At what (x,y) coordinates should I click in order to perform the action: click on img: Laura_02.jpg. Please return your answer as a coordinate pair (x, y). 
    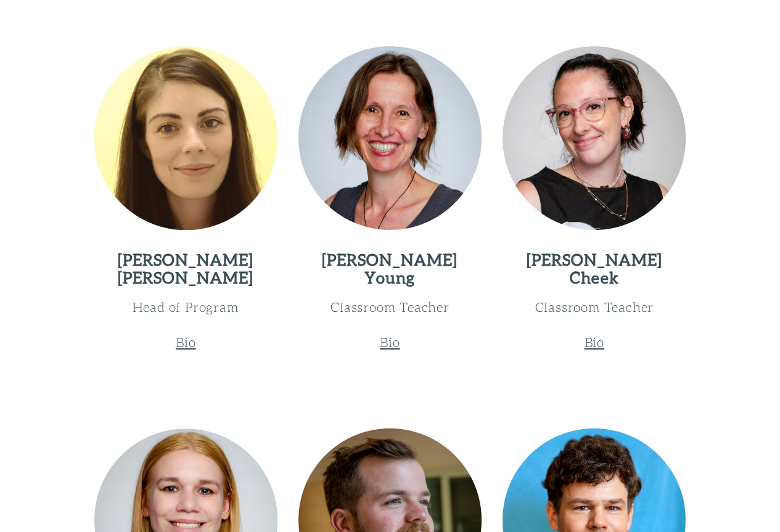
    Looking at the image, I should click on (390, 138).